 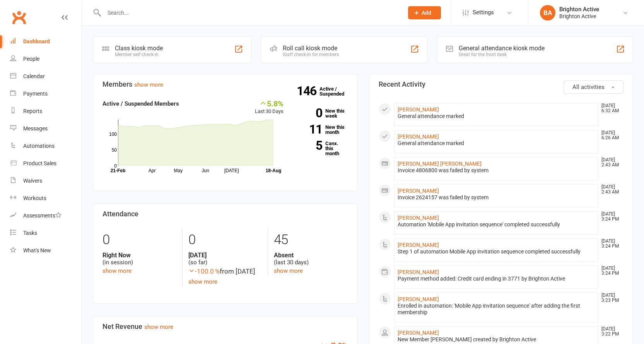 What do you see at coordinates (46, 164) in the screenshot?
I see `a: Product Sales` at bounding box center [46, 164].